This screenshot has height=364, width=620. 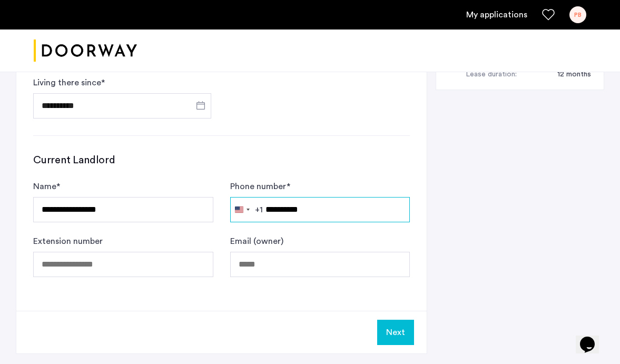 What do you see at coordinates (86, 51) in the screenshot?
I see `a: Cazamio logo` at bounding box center [86, 51].